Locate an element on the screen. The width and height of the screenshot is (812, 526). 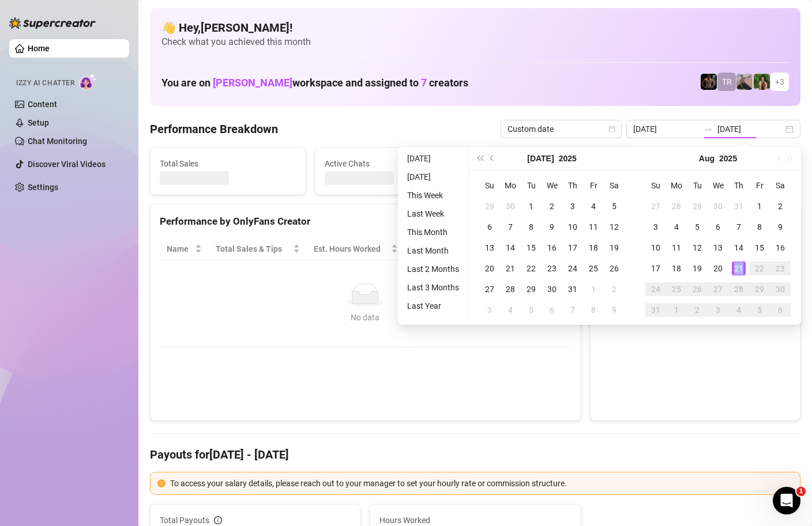
h4: Performance Breakdown is located at coordinates (214, 129).